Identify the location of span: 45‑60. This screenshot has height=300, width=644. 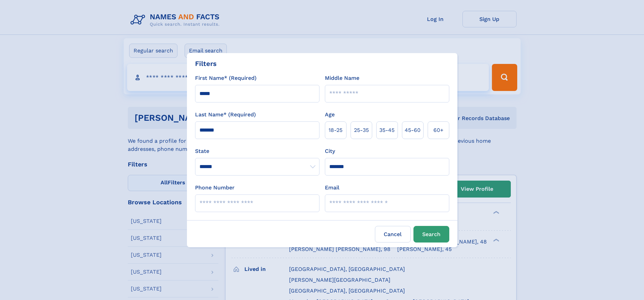
(412, 130).